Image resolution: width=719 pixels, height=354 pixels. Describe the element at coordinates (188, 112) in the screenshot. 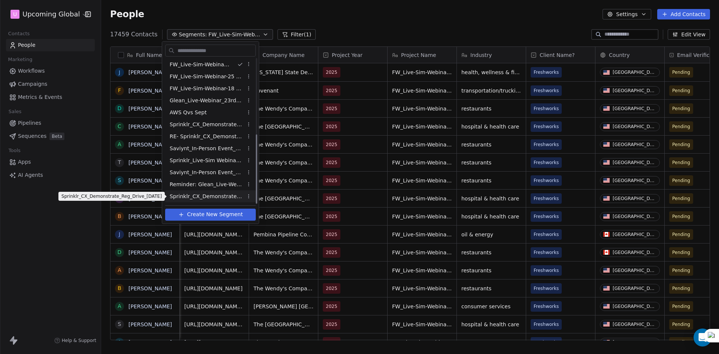

I see `span: AWS Qvs Sept` at that location.